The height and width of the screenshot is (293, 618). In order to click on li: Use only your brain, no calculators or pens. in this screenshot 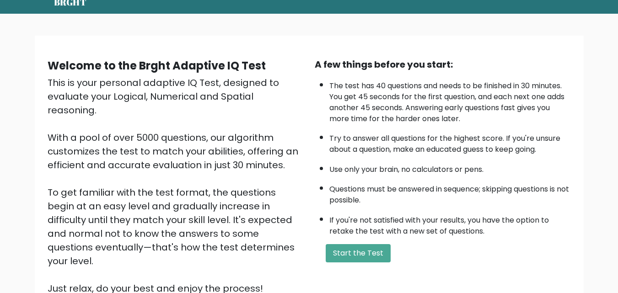, I will do `click(450, 167)`.